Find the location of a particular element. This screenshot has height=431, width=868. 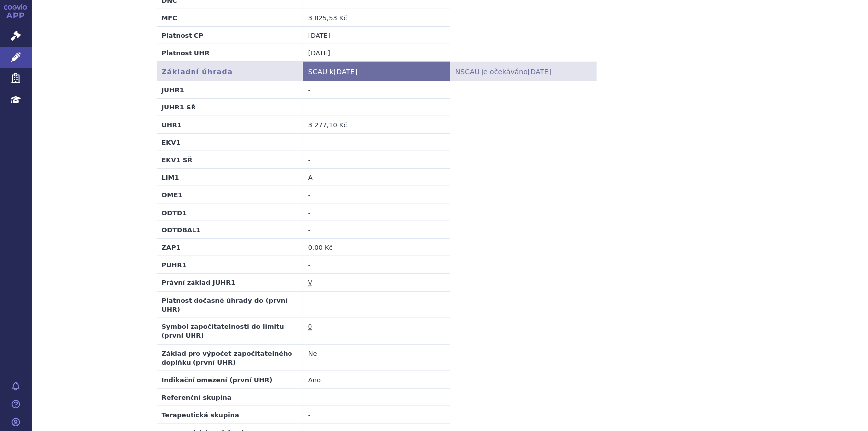

strong: JUHR1 SŘ is located at coordinates (179, 107).